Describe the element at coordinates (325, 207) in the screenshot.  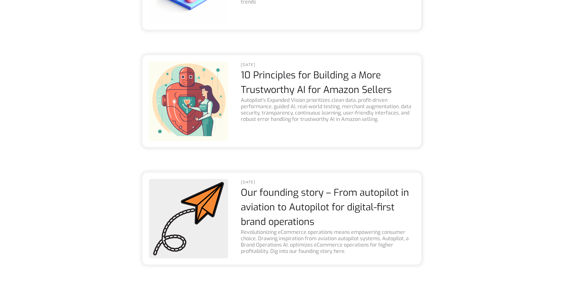
I see `a: Our founding story – From autopilot in aviation to Autopilot for digital-first brand operations` at that location.